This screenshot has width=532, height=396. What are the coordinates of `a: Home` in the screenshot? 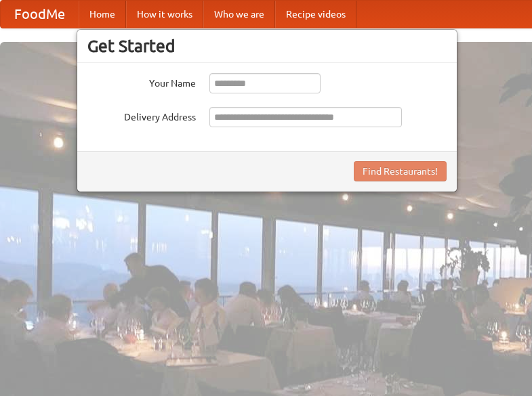 It's located at (102, 14).